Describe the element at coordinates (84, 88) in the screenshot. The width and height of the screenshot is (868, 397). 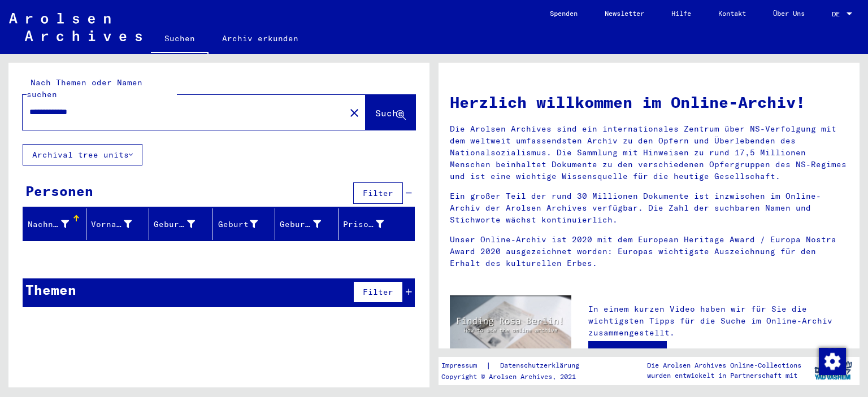
I see `mat-label: Nach Themen oder Namen suchen` at that location.